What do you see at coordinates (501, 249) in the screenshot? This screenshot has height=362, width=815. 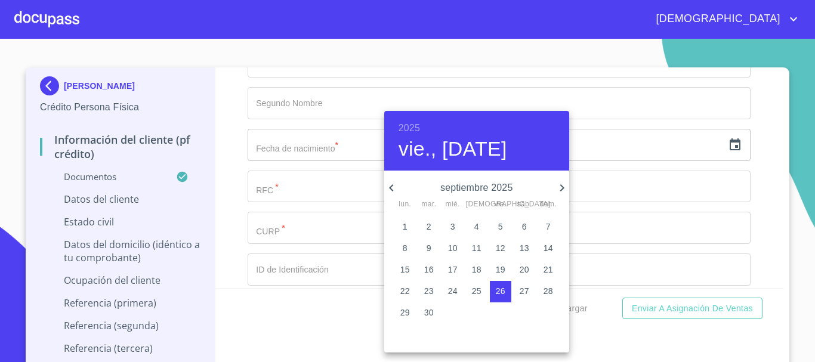 I see `button: 12` at bounding box center [501, 249].